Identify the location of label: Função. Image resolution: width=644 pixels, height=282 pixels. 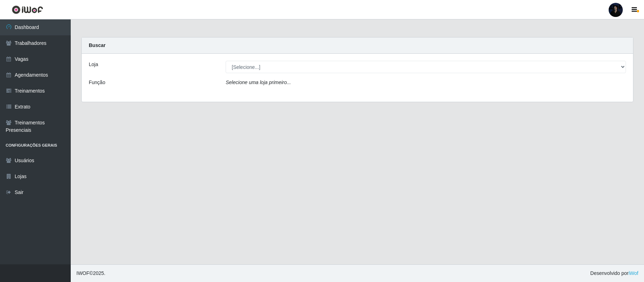
(97, 82).